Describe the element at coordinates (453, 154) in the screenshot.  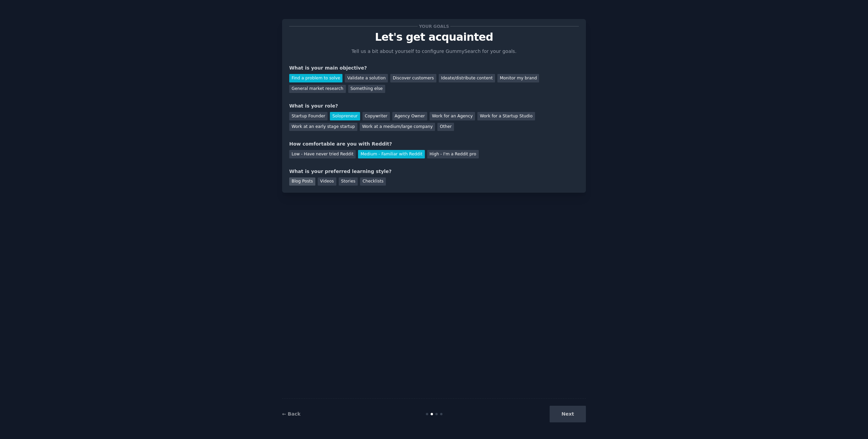
I see `div: High - I'm a Reddit pro` at that location.